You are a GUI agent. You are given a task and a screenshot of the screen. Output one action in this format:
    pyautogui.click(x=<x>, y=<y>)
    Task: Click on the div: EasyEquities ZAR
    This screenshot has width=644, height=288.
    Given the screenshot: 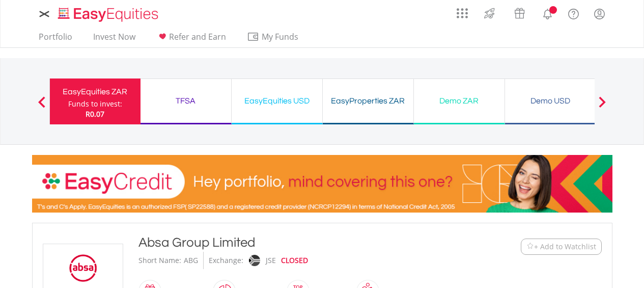 What is the action you would take?
    pyautogui.click(x=96, y=92)
    